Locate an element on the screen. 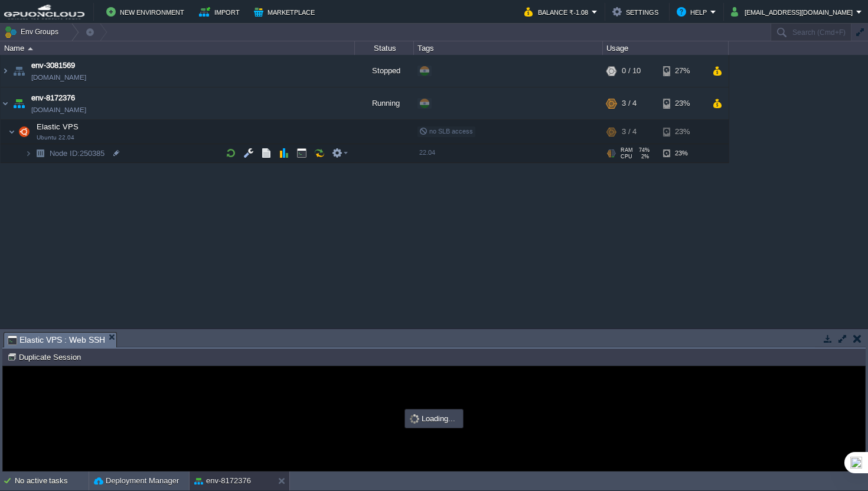 This screenshot has width=868, height=491. button: Env Groups is located at coordinates (33, 32).